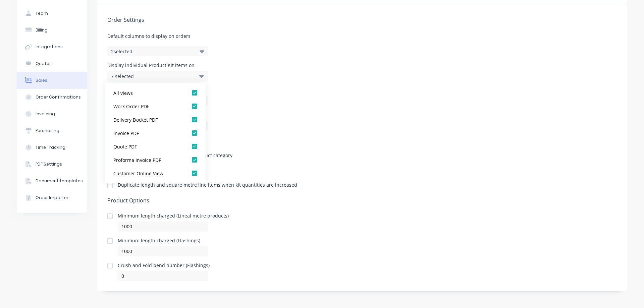  What do you see at coordinates (52, 164) in the screenshot?
I see `button: PDF Settings` at bounding box center [52, 164].